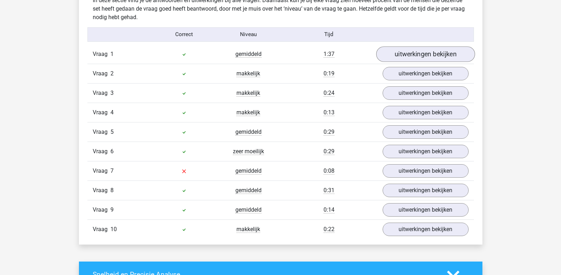 Image resolution: width=561 pixels, height=275 pixels. Describe the element at coordinates (248, 151) in the screenshot. I see `span: zeer moeilijk` at that location.